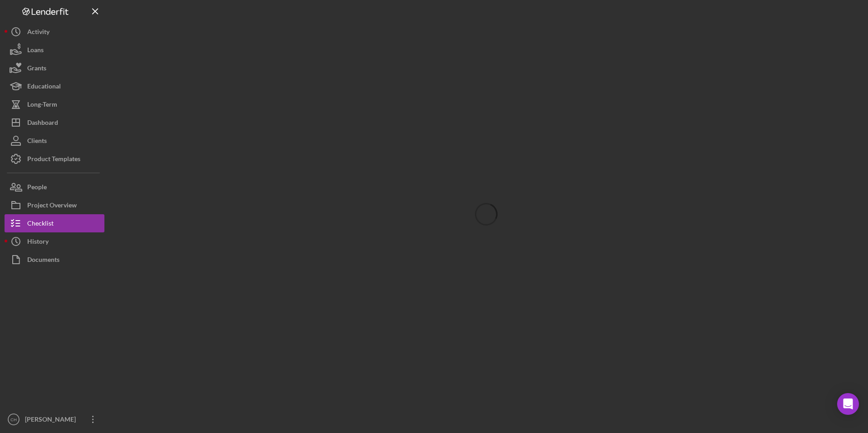  Describe the element at coordinates (55, 223) in the screenshot. I see `a: Checklist` at that location.